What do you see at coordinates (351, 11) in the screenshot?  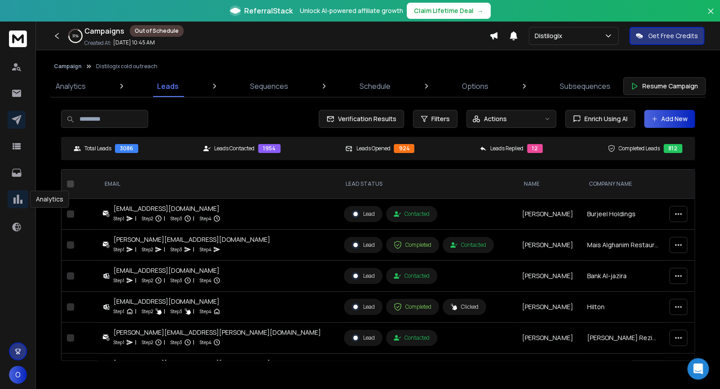 I see `p: Unlock AI-powered affiliate growth` at bounding box center [351, 11].